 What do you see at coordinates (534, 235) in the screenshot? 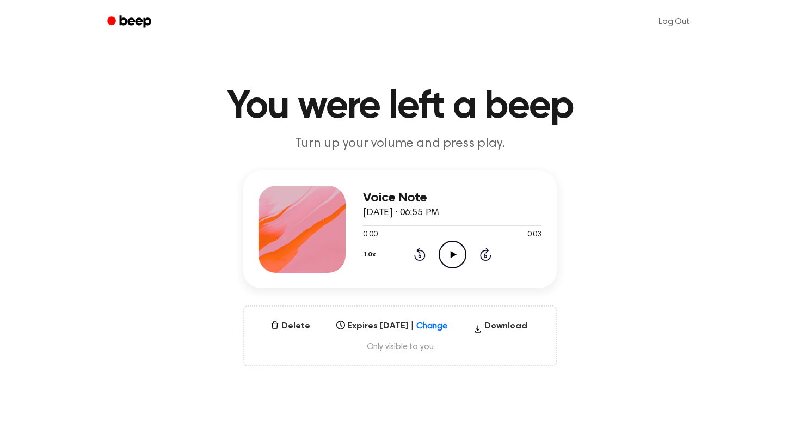
I see `span: 0:03` at bounding box center [534, 235].